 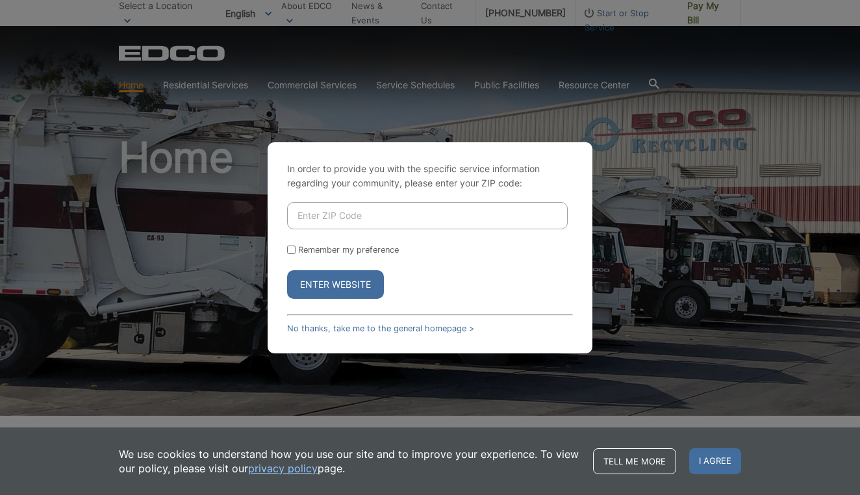 What do you see at coordinates (335, 284) in the screenshot?
I see `button: Enter Website` at bounding box center [335, 284].